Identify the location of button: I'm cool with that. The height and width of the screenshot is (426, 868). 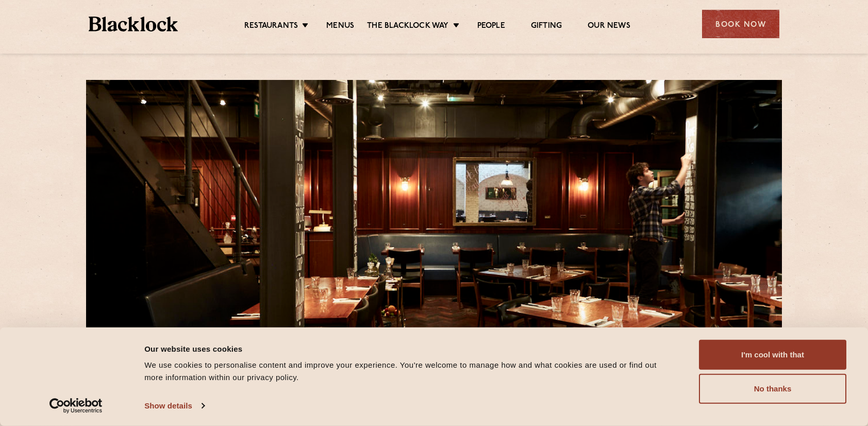
(773, 355).